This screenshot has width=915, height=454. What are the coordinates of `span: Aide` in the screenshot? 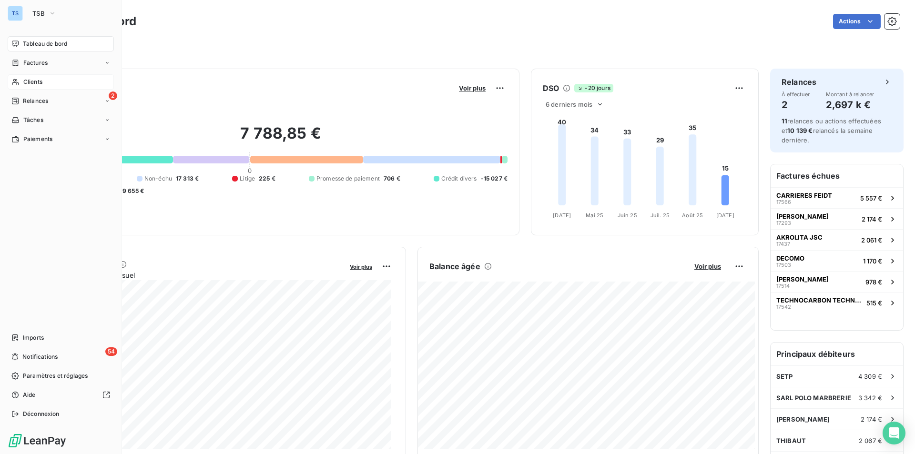 It's located at (29, 395).